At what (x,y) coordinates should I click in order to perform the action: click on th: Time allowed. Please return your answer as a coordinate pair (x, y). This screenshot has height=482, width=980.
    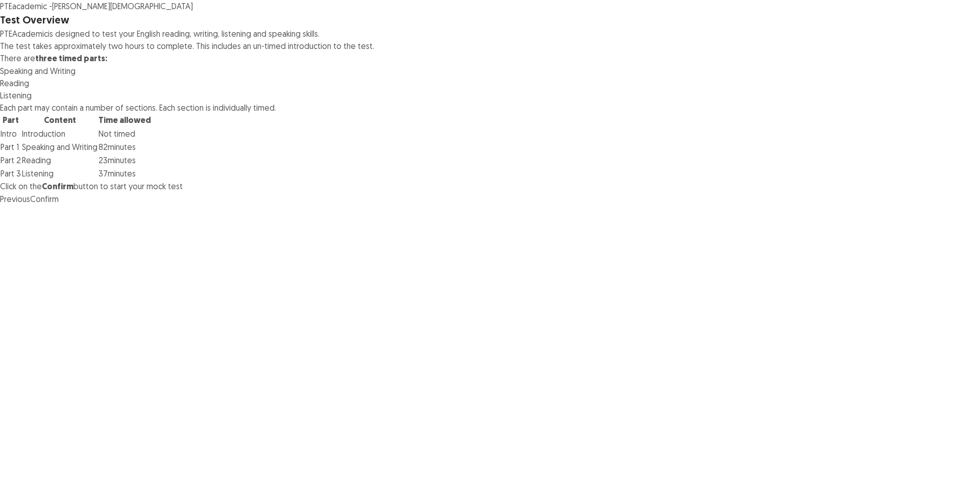
    Looking at the image, I should click on (124, 120).